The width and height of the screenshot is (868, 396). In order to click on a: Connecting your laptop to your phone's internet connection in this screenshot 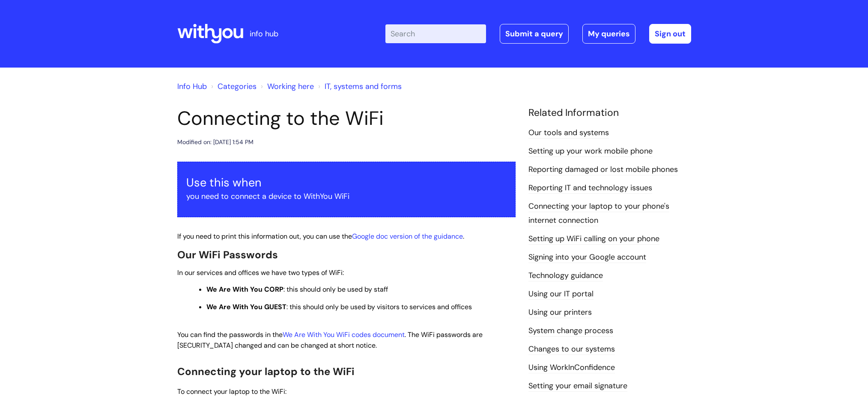, I will do `click(598, 213)`.